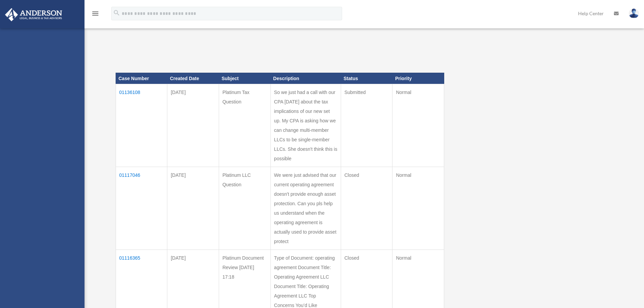 The width and height of the screenshot is (644, 308). Describe the element at coordinates (117, 13) in the screenshot. I see `i: search` at that location.